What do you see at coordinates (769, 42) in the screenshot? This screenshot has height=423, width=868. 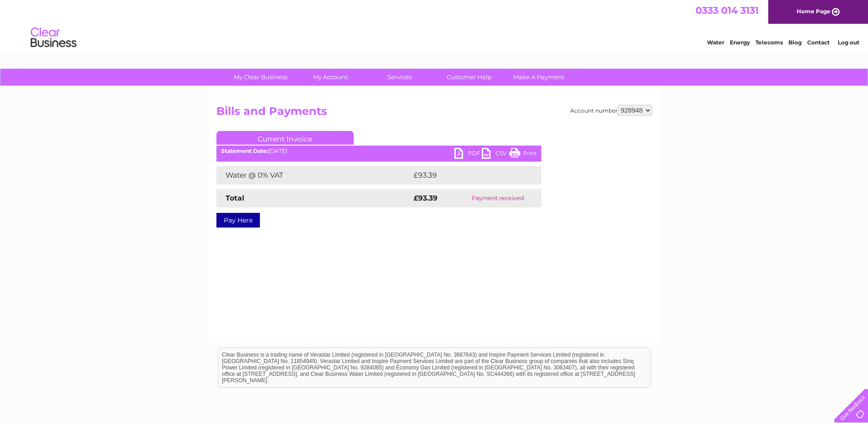 I see `a: Telecoms` at bounding box center [769, 42].